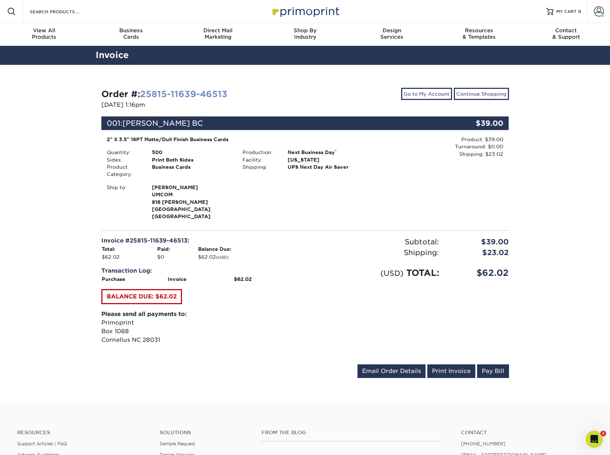 The image size is (610, 455). I want to click on div: Quantity:, so click(124, 152).